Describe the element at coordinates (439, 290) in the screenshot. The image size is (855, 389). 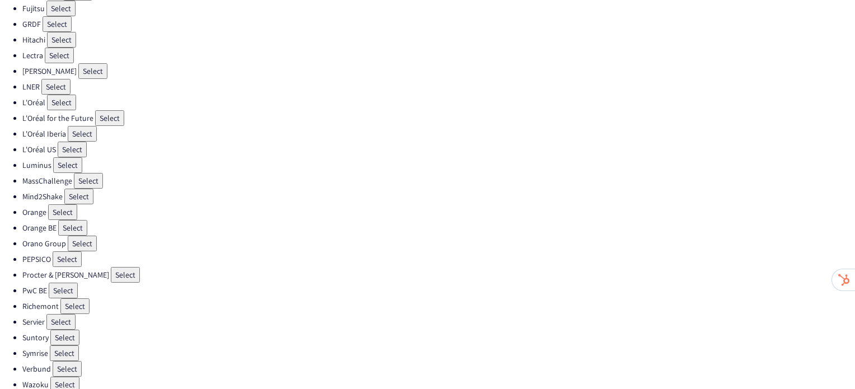
I see `li: PwC BE` at that location.